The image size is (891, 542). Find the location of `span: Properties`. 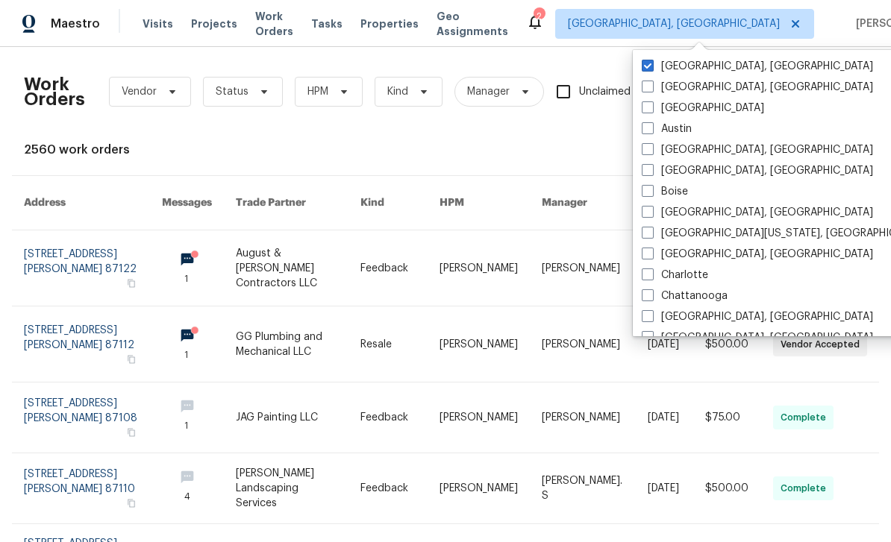

span: Properties is located at coordinates (390, 24).